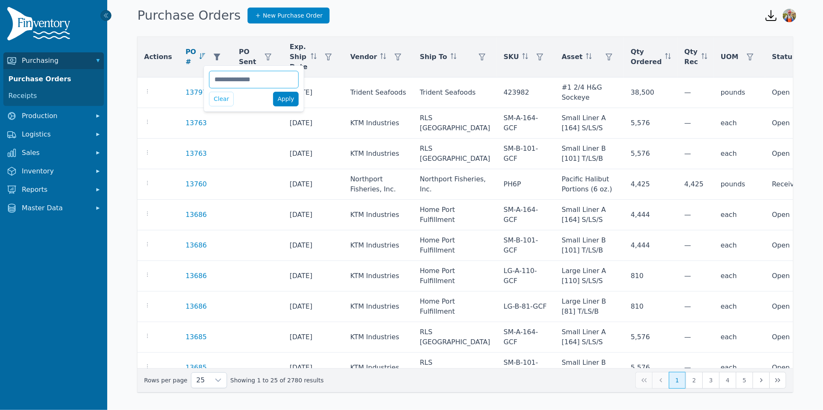 This screenshot has width=823, height=410. What do you see at coordinates (40, 25) in the screenshot?
I see `img: Finventory` at bounding box center [40, 25].